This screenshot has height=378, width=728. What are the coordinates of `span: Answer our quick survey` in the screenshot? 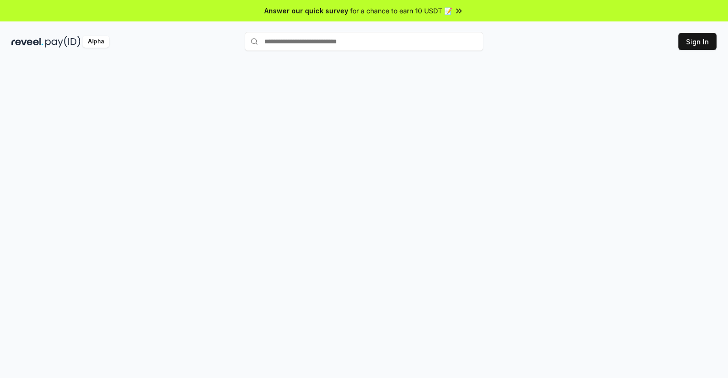 It's located at (306, 10).